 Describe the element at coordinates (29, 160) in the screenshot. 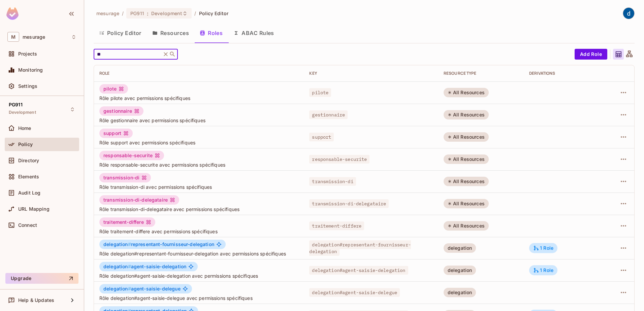

I see `span: Directory` at that location.